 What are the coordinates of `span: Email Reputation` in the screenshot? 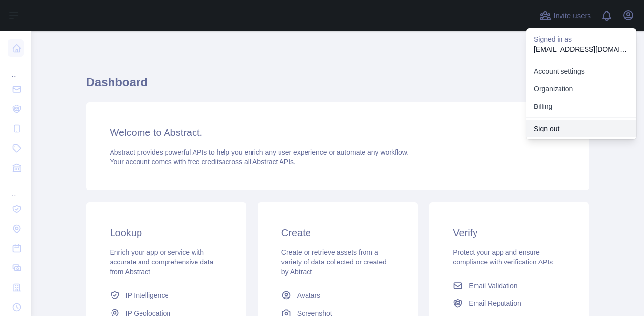 It's located at (494, 303).